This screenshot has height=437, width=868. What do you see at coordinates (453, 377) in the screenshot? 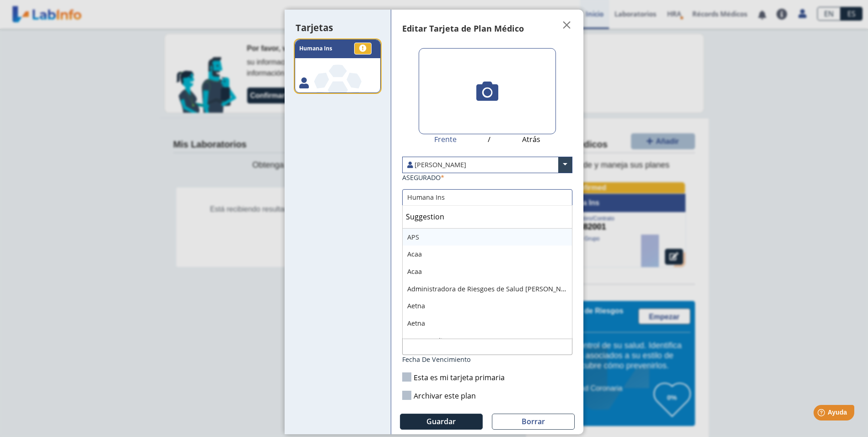
I see `label: Esta es mi tarjeta primaria` at bounding box center [453, 377].